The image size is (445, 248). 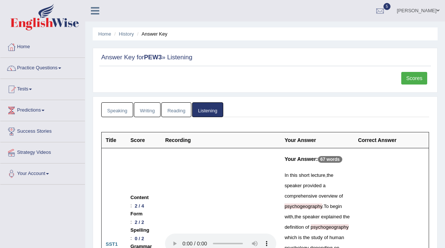 I want to click on span: provided, so click(x=312, y=185).